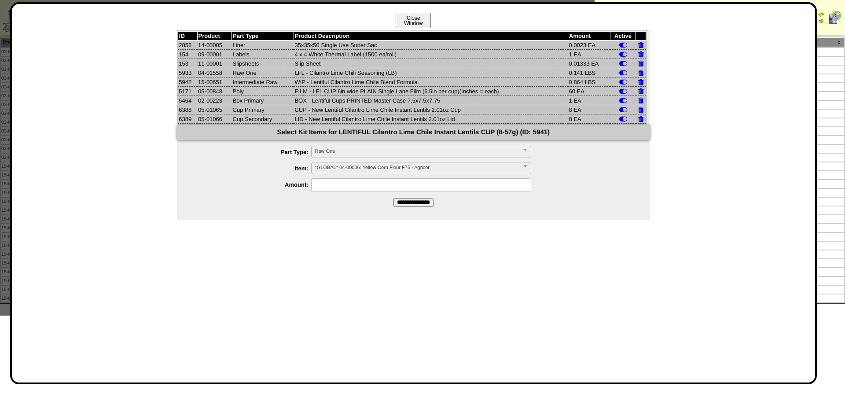  What do you see at coordinates (214, 100) in the screenshot?
I see `td: 02-00223` at bounding box center [214, 100].